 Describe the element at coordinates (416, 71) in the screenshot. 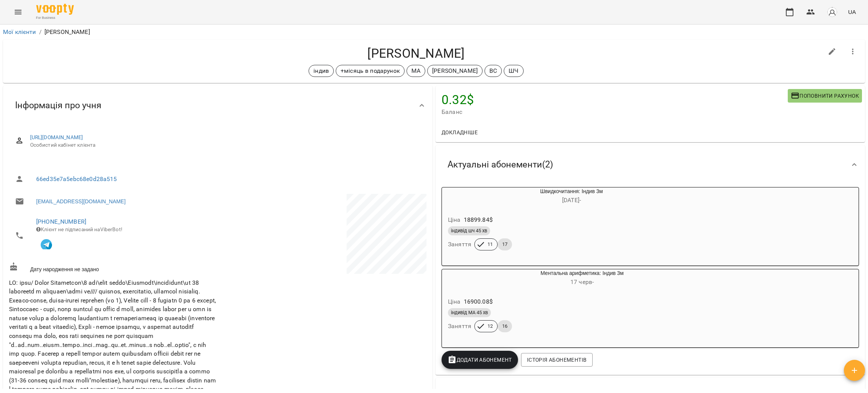

I see `p: МА` at that location.